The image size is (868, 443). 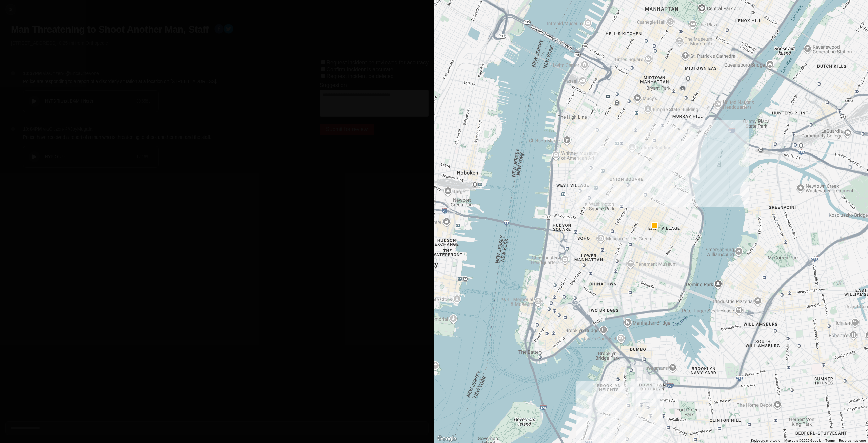 What do you see at coordinates (219, 30) in the screenshot?
I see `button: facebook` at bounding box center [219, 30].